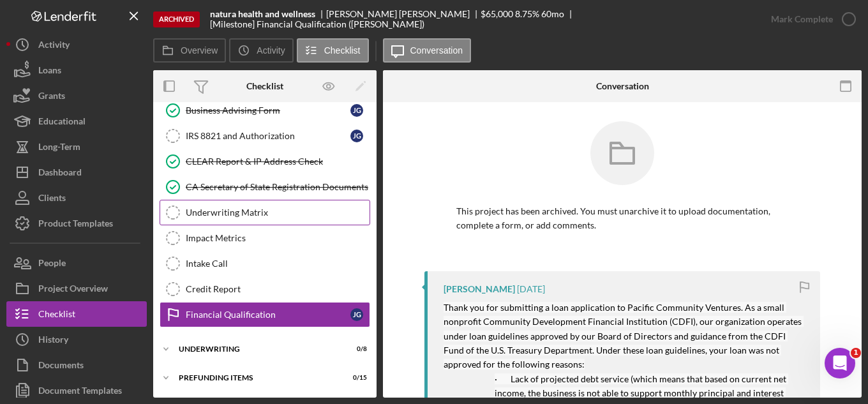  I want to click on a: Underwriting Matrix, so click(265, 212).